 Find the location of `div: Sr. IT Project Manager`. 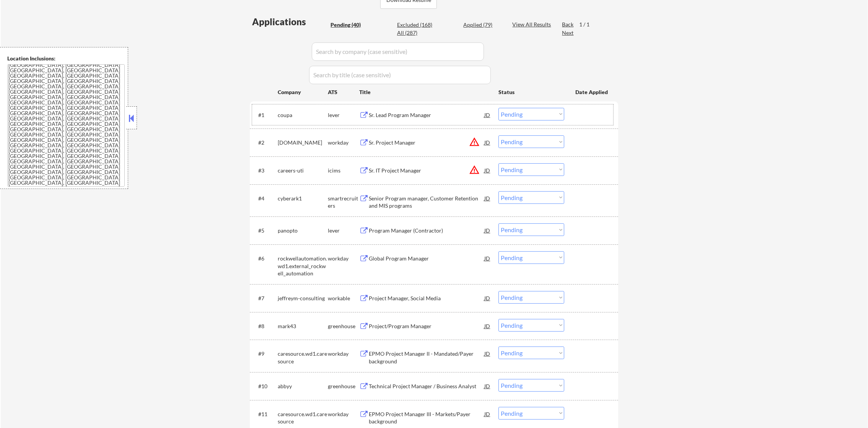

div: Sr. IT Project Manager is located at coordinates (427, 171).